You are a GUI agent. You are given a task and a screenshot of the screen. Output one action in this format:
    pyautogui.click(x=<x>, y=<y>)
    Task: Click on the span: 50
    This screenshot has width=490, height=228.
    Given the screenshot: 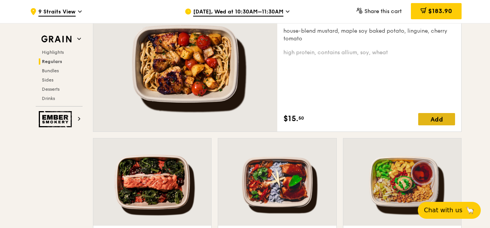 What is the action you would take?
    pyautogui.click(x=301, y=118)
    